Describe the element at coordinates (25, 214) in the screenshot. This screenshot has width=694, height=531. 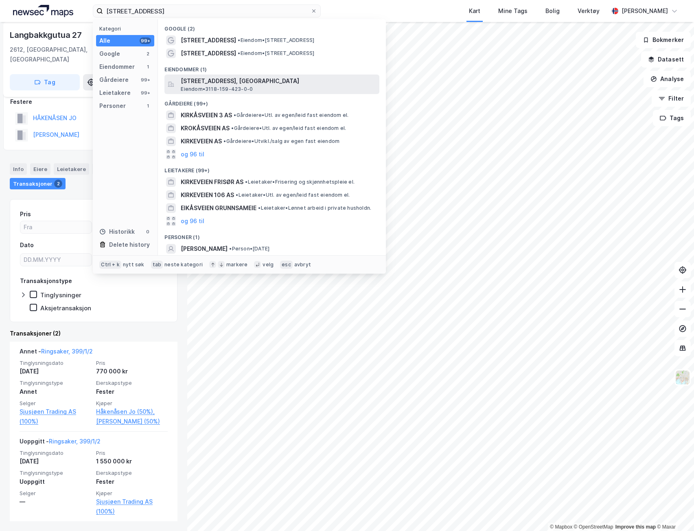
I see `div: Pris` at that location.